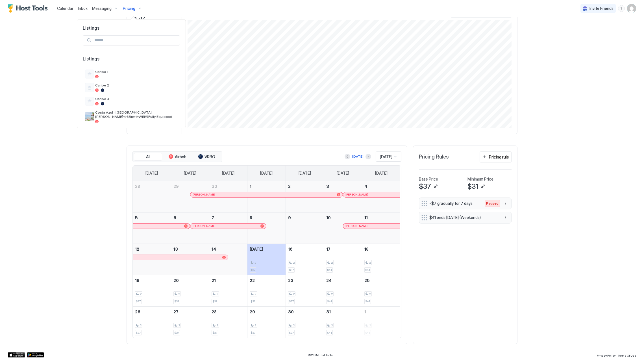  Describe the element at coordinates (136, 98) in the screenshot. I see `span: Caribe 3` at that location.